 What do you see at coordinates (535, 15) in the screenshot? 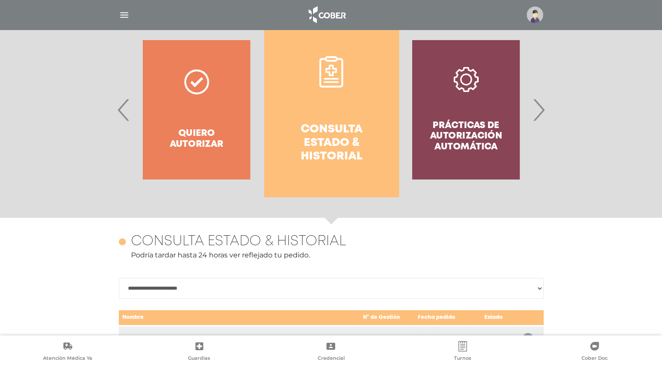
I see `img: profile-placeholder.svg` at bounding box center [535, 15].